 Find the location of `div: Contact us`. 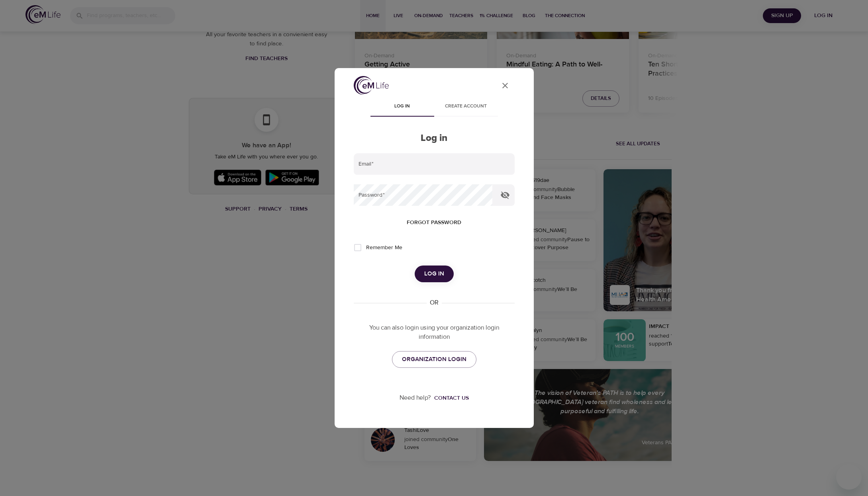

div: Contact us is located at coordinates (451, 398).